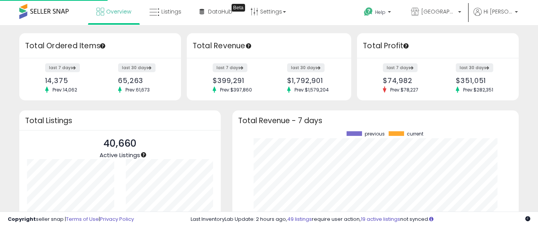 The height and width of the screenshot is (227, 538). What do you see at coordinates (431, 219) in the screenshot?
I see `i: Click here to read more about un-synced listings.` at bounding box center [431, 219].